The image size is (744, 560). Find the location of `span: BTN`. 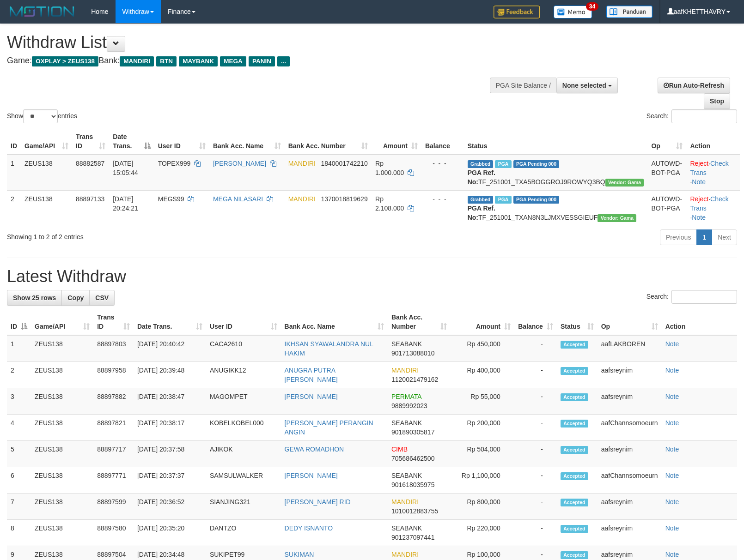

span: BTN is located at coordinates (166, 61).